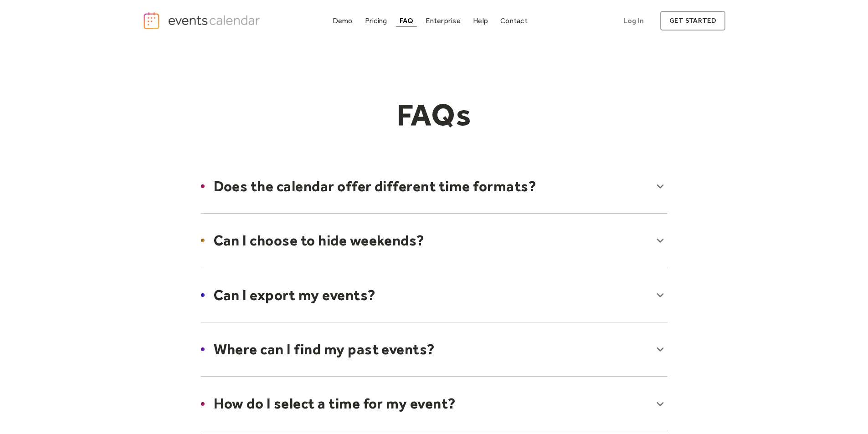 The image size is (868, 434). What do you see at coordinates (376, 21) in the screenshot?
I see `a: Pricing` at bounding box center [376, 21].